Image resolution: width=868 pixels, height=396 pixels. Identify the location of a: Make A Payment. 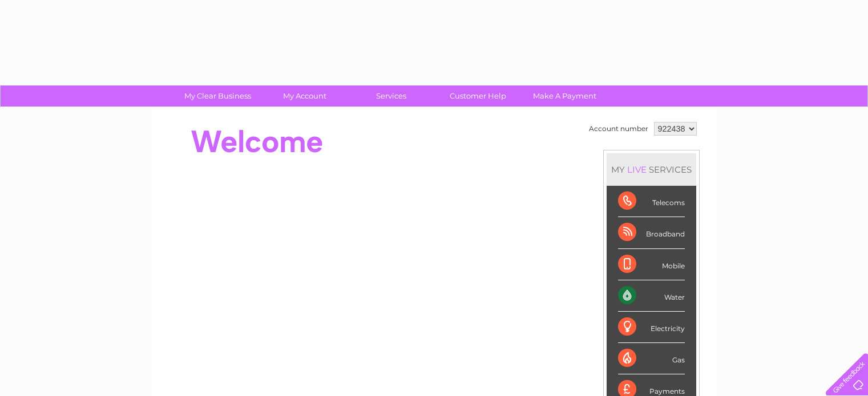
(565, 95).